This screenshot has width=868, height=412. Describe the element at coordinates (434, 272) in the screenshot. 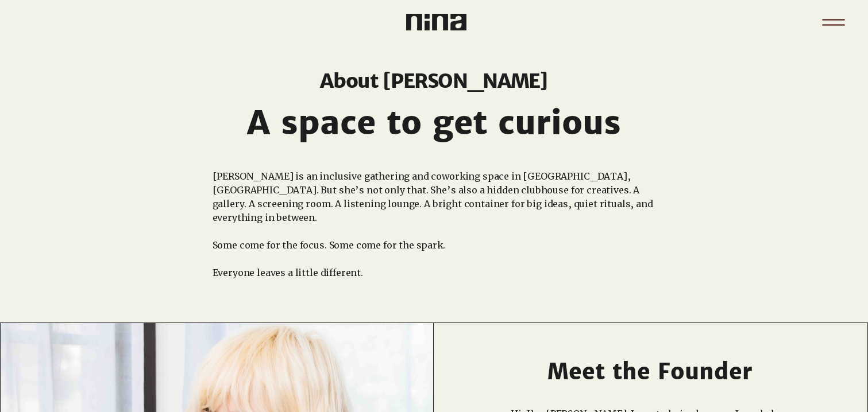

I see `p: Everyone leaves a little different.` at that location.